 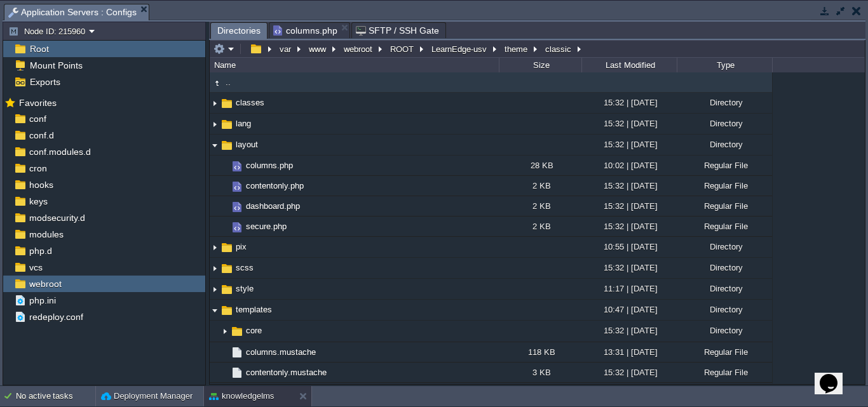 What do you see at coordinates (245, 288) in the screenshot?
I see `a: style` at bounding box center [245, 288].